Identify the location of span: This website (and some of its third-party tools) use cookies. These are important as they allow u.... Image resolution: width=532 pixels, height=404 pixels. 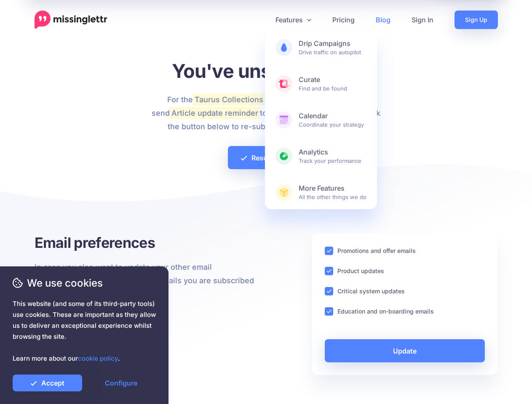
(84, 331).